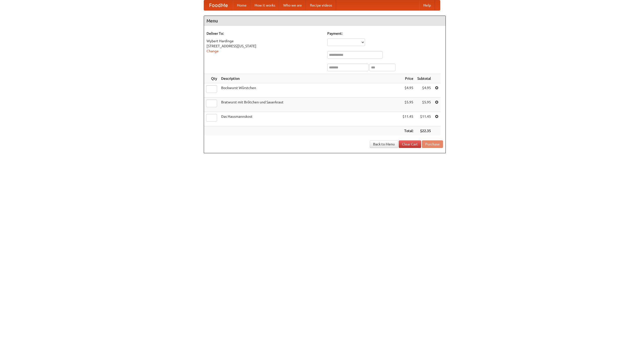 The width and height of the screenshot is (644, 356). Describe the element at coordinates (385, 34) in the screenshot. I see `h5: Payment:` at that location.